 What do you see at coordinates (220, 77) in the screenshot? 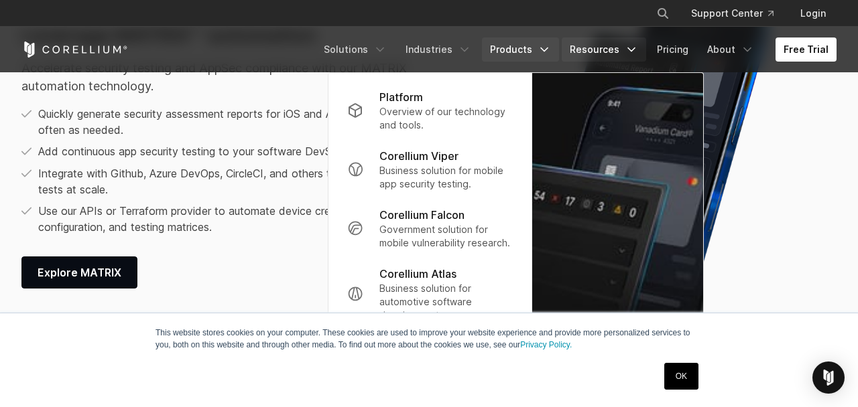
I see `p: Accelerate security testing and AppSec compliance with our MATRIX automation technology.` at bounding box center [220, 77].